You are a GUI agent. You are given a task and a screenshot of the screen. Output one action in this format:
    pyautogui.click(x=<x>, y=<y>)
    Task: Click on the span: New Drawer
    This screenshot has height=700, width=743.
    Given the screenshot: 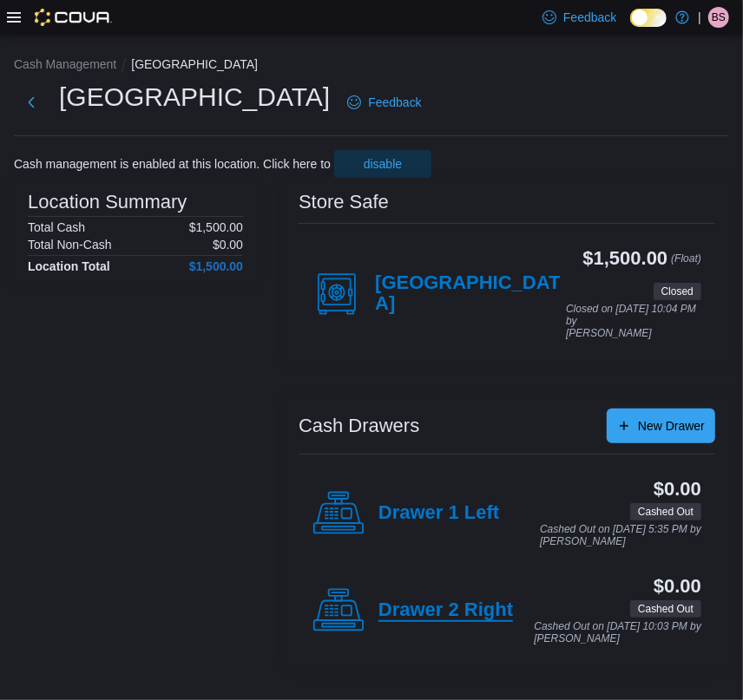 What is the action you would take?
    pyautogui.click(x=671, y=426)
    